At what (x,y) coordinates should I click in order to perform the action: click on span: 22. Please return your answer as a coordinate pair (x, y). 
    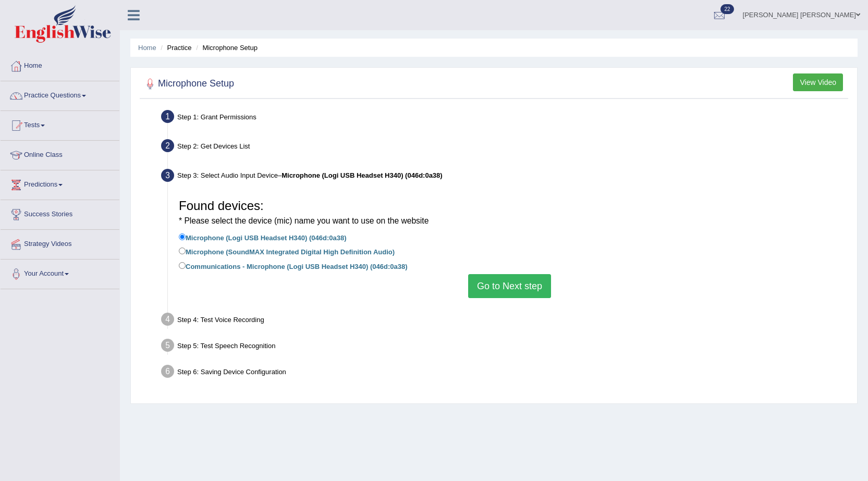
    Looking at the image, I should click on (727, 8).